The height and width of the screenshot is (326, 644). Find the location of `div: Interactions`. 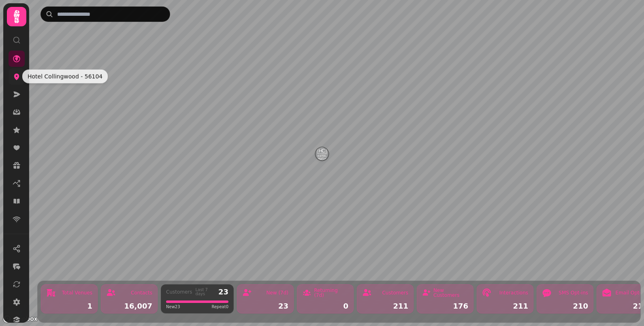

div: Interactions is located at coordinates (514, 293).